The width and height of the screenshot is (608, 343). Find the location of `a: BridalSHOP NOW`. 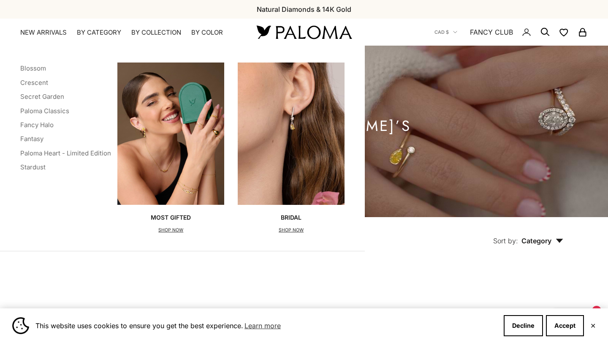

a: BridalSHOP NOW is located at coordinates (291, 148).